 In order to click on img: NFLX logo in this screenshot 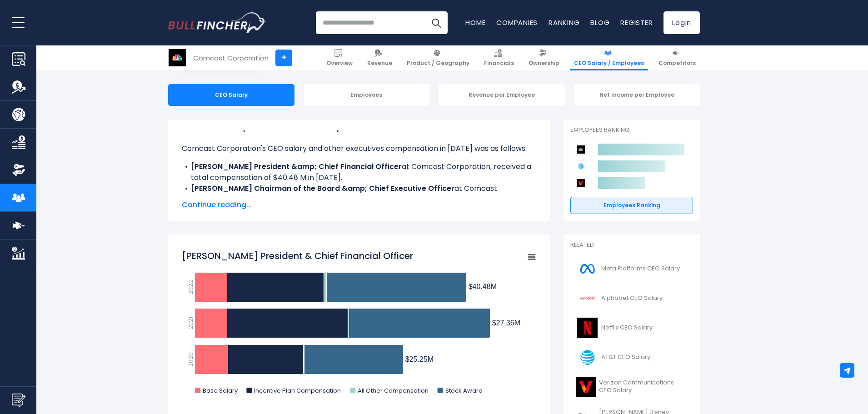, I will do `click(587, 328)`.